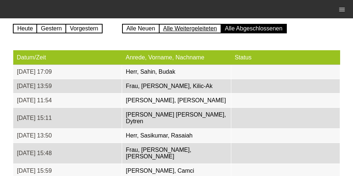 Image resolution: width=353 pixels, height=176 pixels. I want to click on a: Herr, Sasikumar, Rasaiah, so click(159, 136).